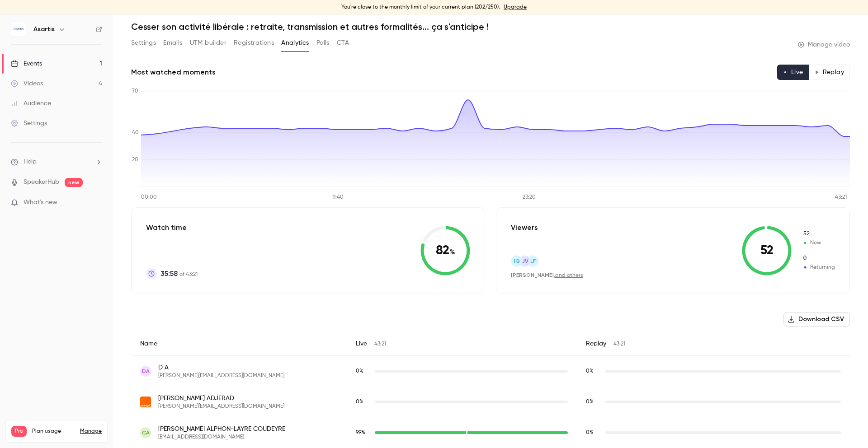 This screenshot has height=448, width=868. What do you see at coordinates (524, 261) in the screenshot?
I see `span: JV` at bounding box center [524, 261].